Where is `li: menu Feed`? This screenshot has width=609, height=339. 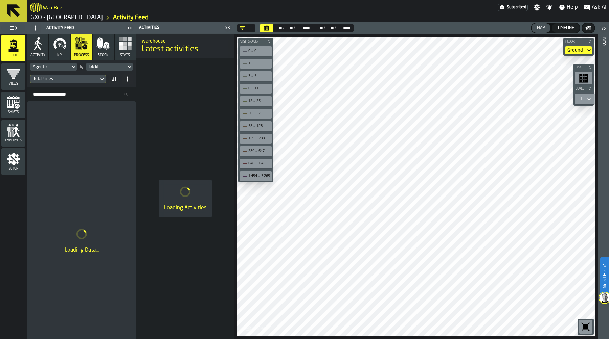
li: menu Feed is located at coordinates (13, 48).